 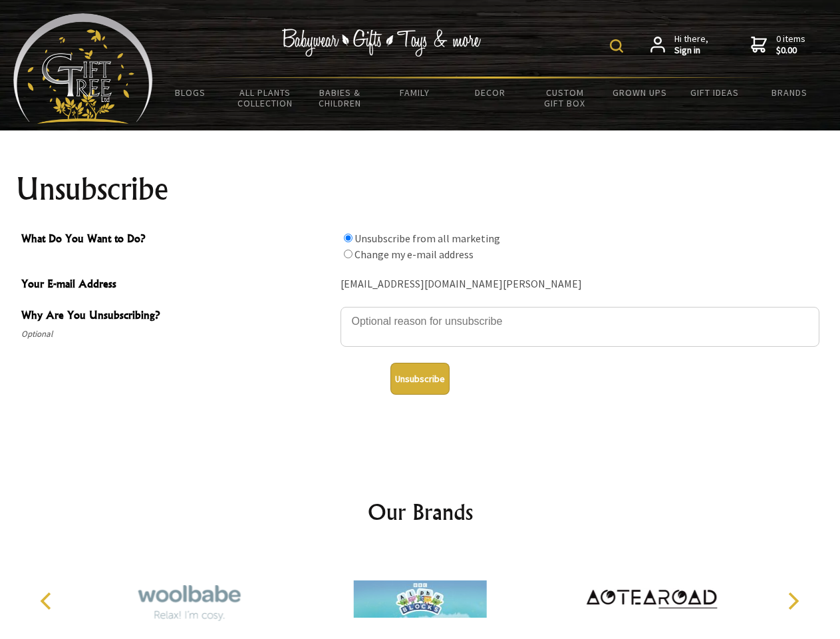 I want to click on strong: Sign in, so click(x=690, y=50).